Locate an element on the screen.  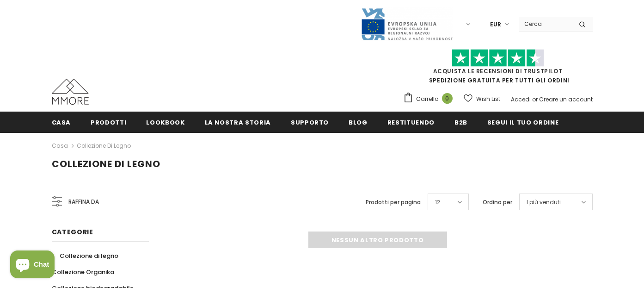
span: Collezione Organika is located at coordinates (83, 271).